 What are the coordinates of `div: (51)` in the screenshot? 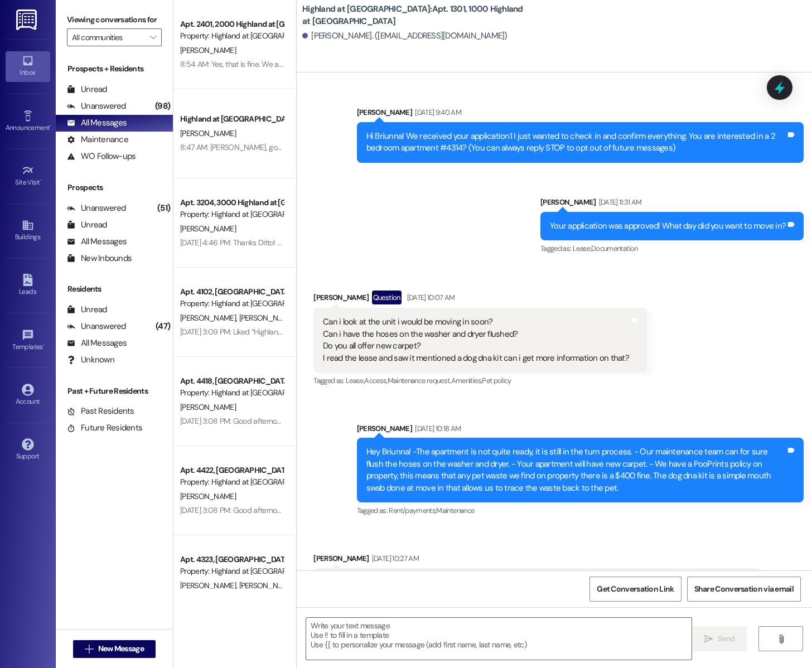 It's located at (164, 208).